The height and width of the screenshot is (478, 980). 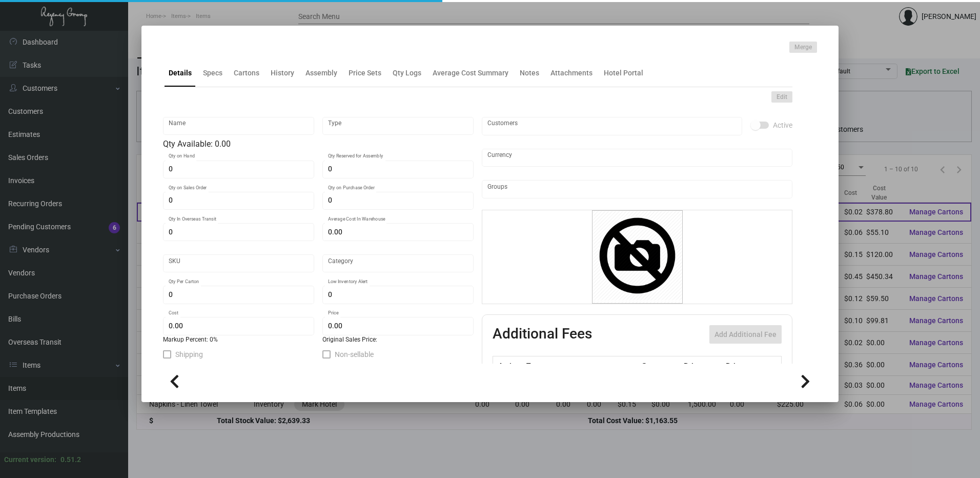 I want to click on div: Average Cost Summary, so click(x=471, y=73).